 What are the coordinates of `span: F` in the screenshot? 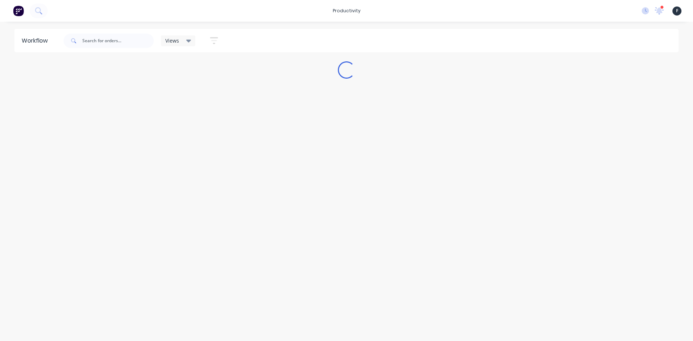 It's located at (677, 11).